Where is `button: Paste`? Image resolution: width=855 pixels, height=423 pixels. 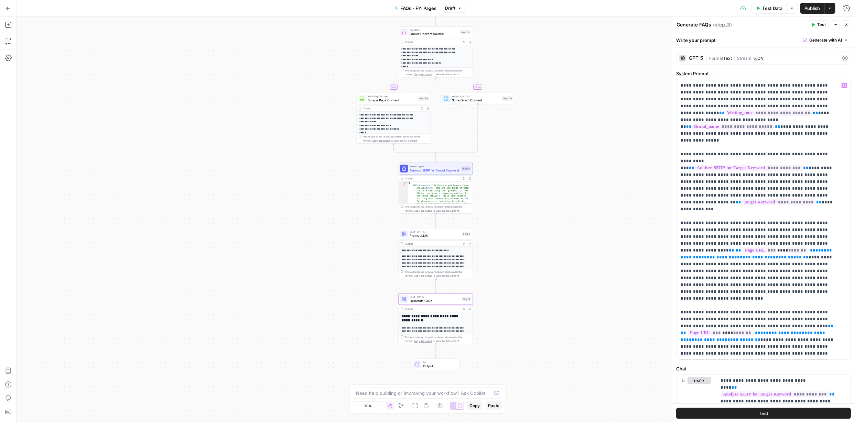
button: Paste is located at coordinates (494, 406).